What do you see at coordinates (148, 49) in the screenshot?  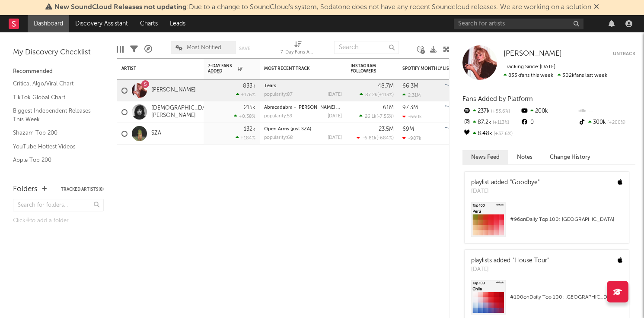 I see `div: A&R Pipeline` at bounding box center [148, 49].